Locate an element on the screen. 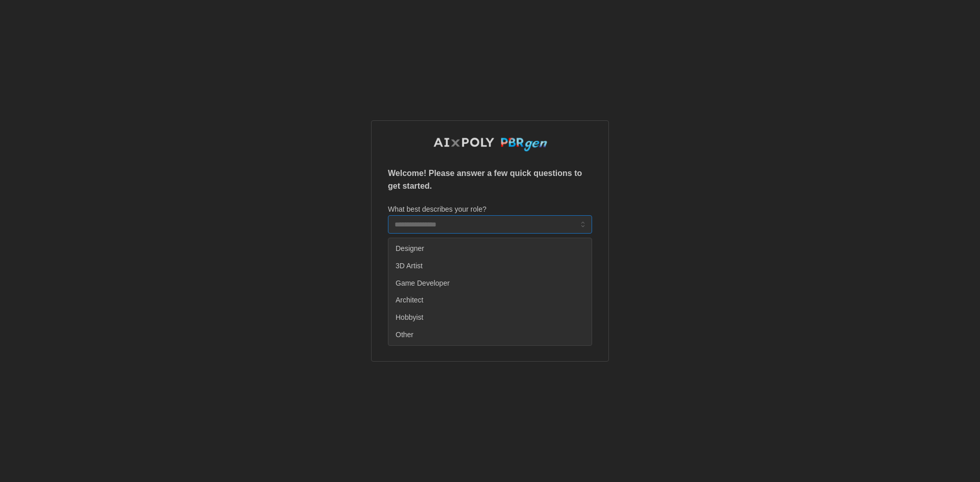 This screenshot has width=980, height=482. span: Game Developer is located at coordinates (423, 284).